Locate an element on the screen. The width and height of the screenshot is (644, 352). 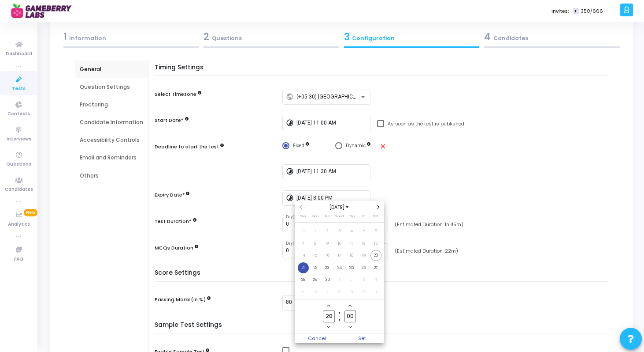
td: September 6, 2025 is located at coordinates (376, 231).